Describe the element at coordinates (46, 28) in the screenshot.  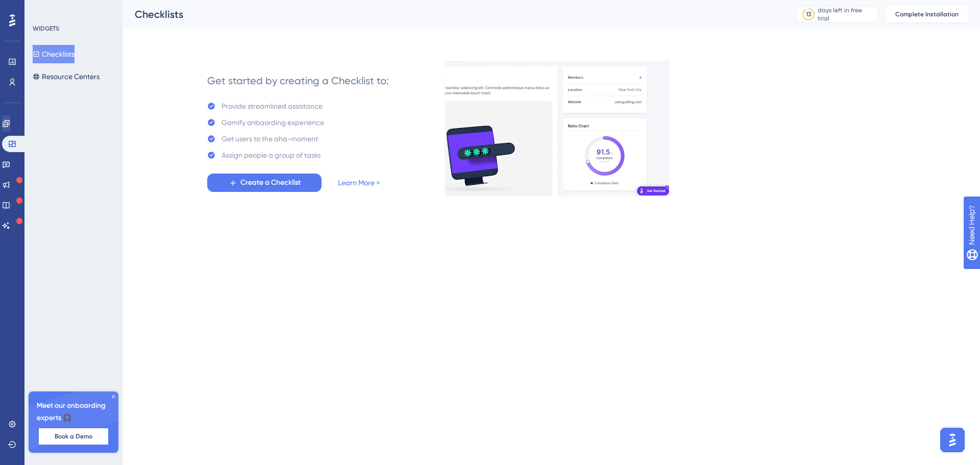
I see `div: WIDGETS` at that location.